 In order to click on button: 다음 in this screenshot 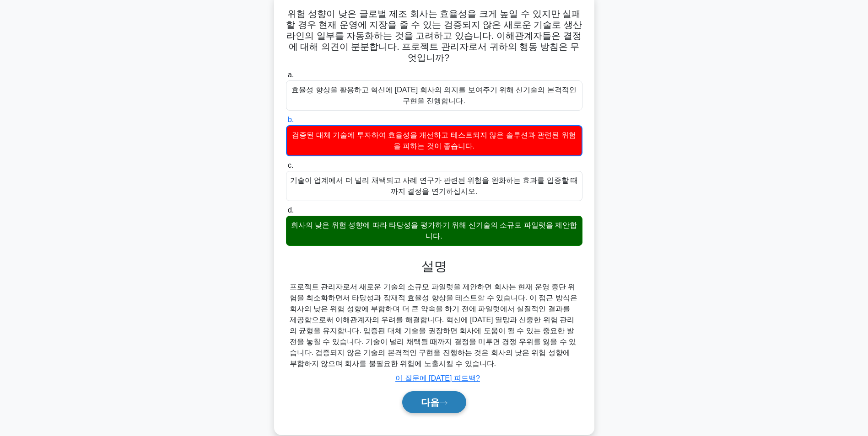, I will do `click(434, 402)`.